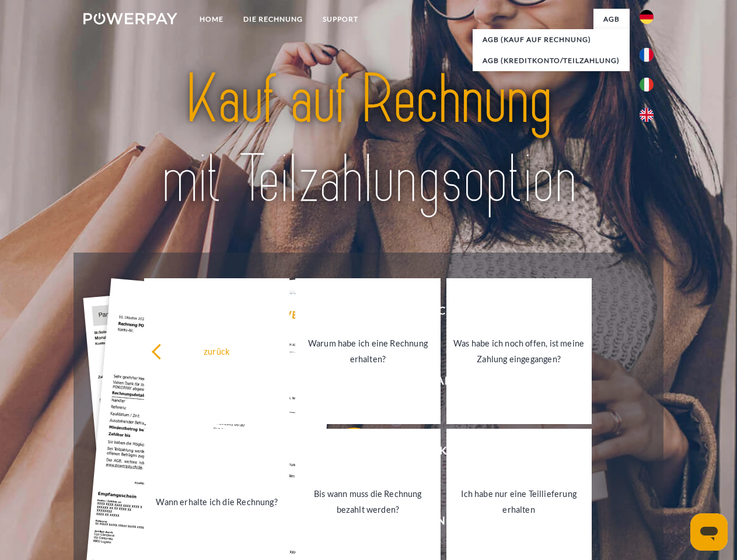 This screenshot has height=560, width=737. What do you see at coordinates (130, 19) in the screenshot?
I see `img: logo-powerpay-white.svg` at bounding box center [130, 19].